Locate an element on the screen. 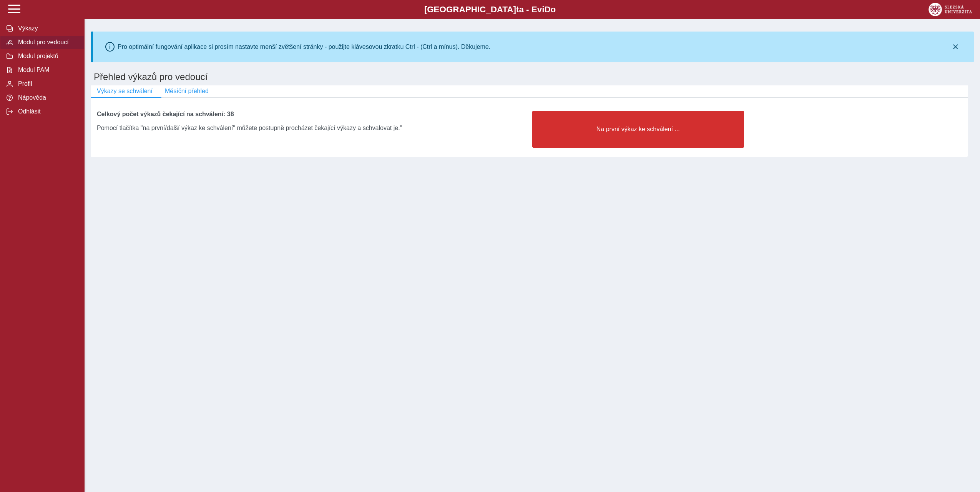 The width and height of the screenshot is (980, 492). span: o is located at coordinates (553, 9).